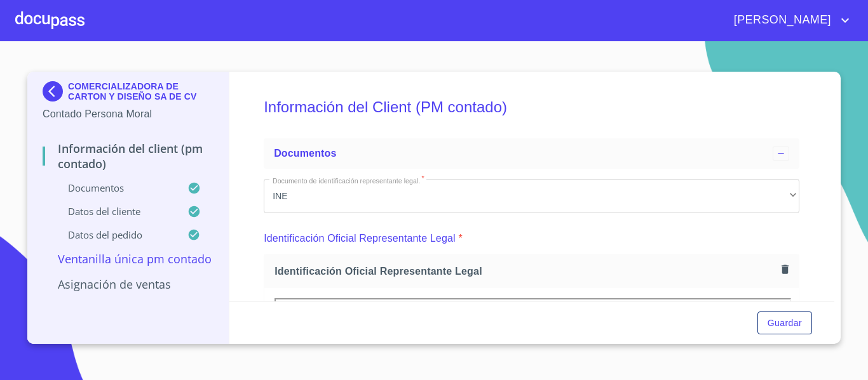 Image resolution: width=868 pixels, height=380 pixels. Describe the element at coordinates (115, 211) in the screenshot. I see `p: Datos del cliente` at that location.